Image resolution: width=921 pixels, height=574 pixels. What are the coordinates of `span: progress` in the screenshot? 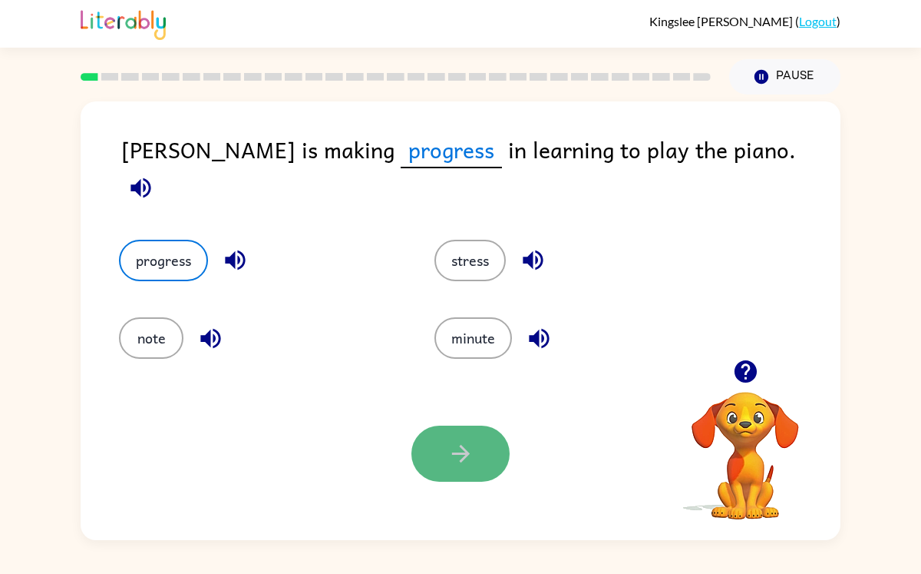 It's located at (451, 150).